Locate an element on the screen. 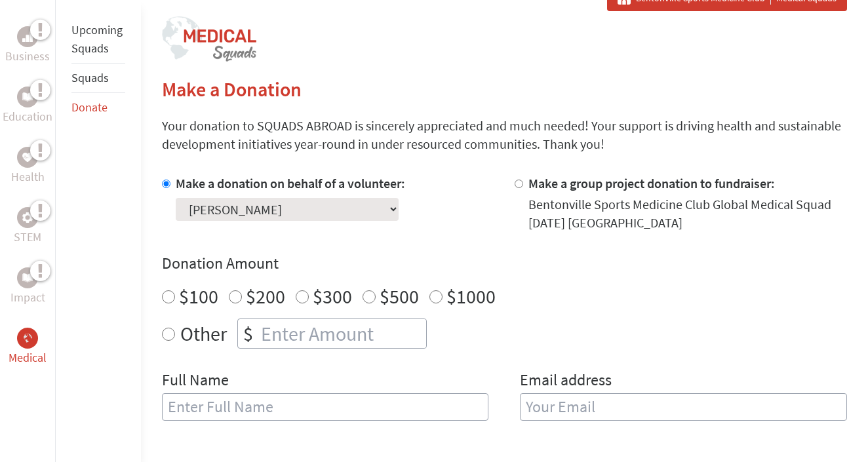  p: Impact is located at coordinates (27, 298).